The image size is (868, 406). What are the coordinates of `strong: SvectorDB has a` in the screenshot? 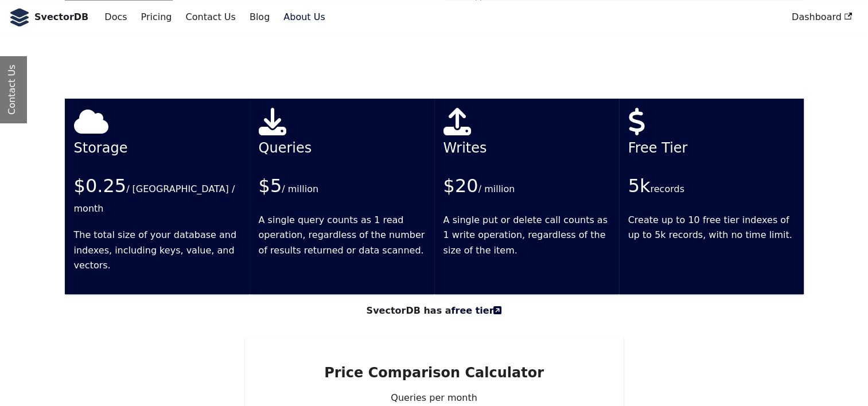 It's located at (434, 311).